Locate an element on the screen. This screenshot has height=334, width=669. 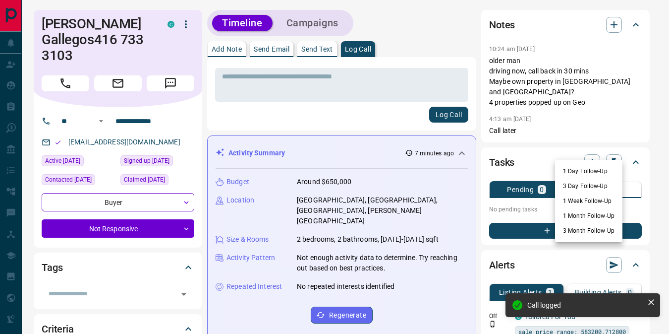
div: Call logged is located at coordinates (586, 305).